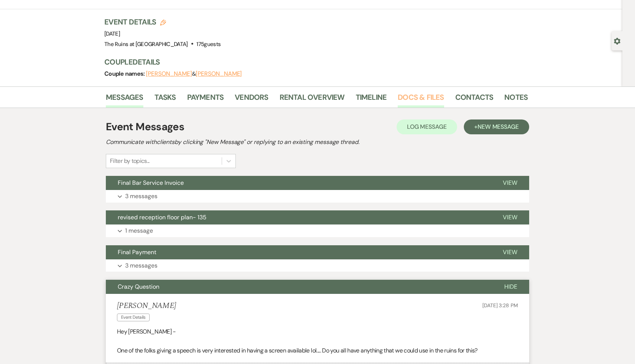 Image resolution: width=635 pixels, height=364 pixels. I want to click on button: Open lead details, so click(617, 40).